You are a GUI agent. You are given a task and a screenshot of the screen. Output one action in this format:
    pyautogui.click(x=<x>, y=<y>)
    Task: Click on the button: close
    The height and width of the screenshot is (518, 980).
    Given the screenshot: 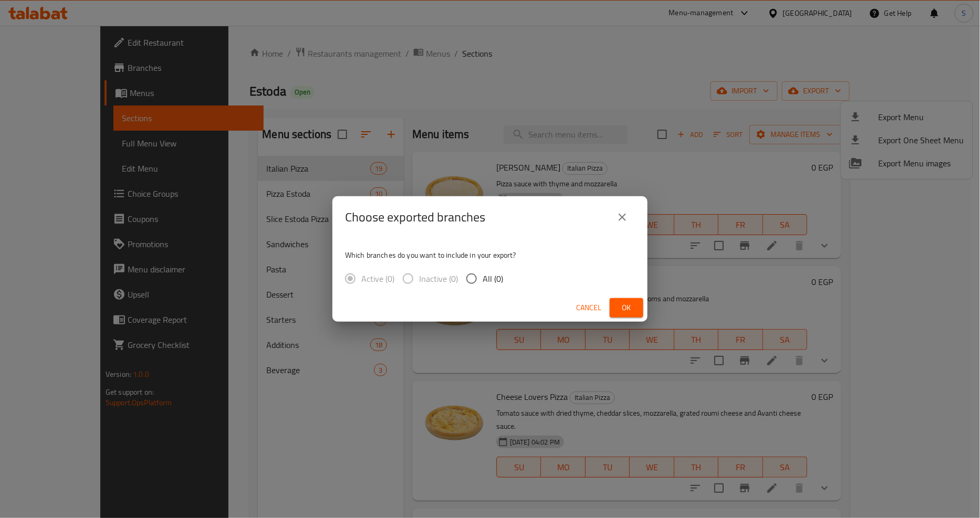 What is the action you would take?
    pyautogui.click(x=622, y=217)
    